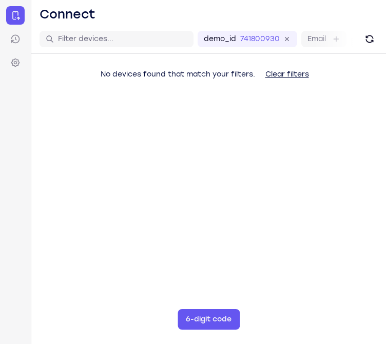 The image size is (386, 344). I want to click on a: Settings, so click(15, 63).